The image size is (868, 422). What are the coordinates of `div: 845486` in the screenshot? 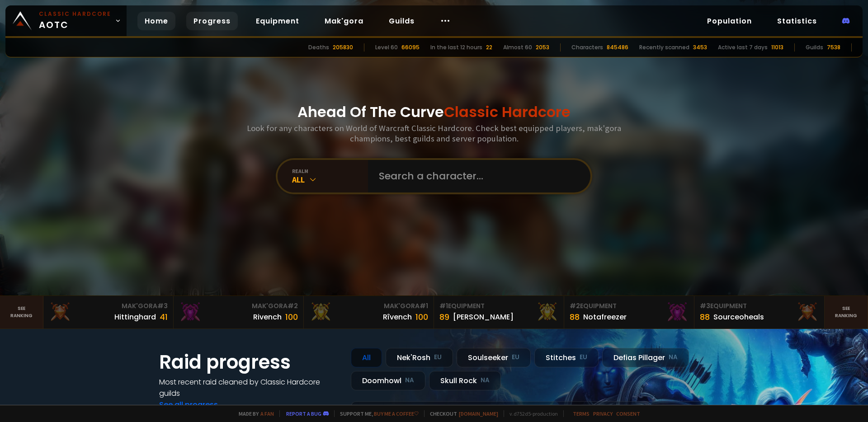 It's located at (617, 47).